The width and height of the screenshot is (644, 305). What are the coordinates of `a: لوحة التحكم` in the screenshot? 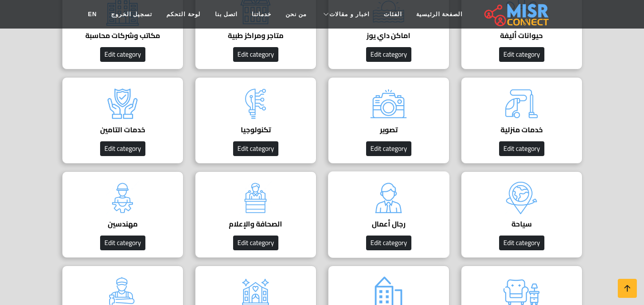 It's located at (183, 15).